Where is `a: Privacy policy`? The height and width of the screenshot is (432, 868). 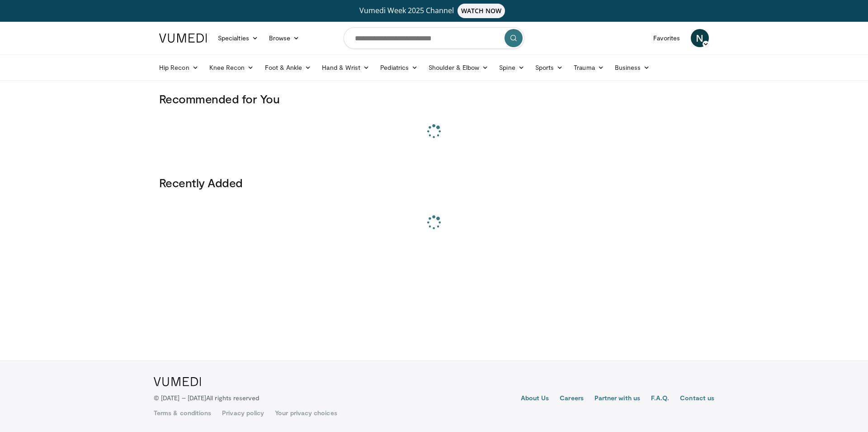
a: Privacy policy is located at coordinates (243, 412).